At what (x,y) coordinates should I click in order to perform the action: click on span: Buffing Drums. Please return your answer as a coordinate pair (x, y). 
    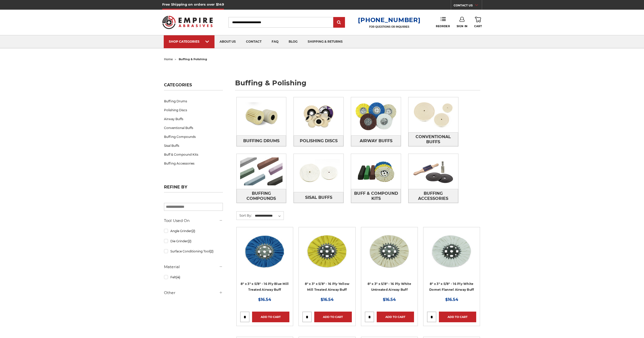
    Looking at the image, I should click on (261, 141).